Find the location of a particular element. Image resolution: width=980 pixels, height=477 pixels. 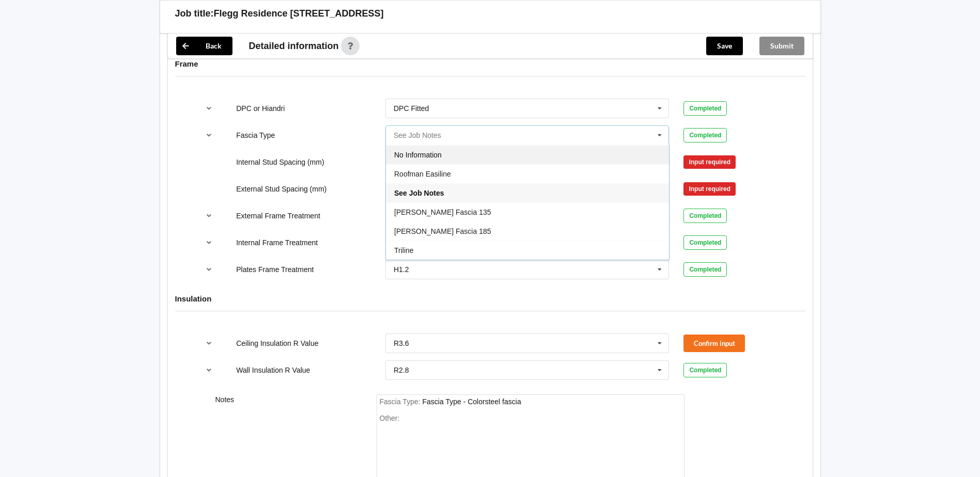

span: Other: is located at coordinates (389, 419).